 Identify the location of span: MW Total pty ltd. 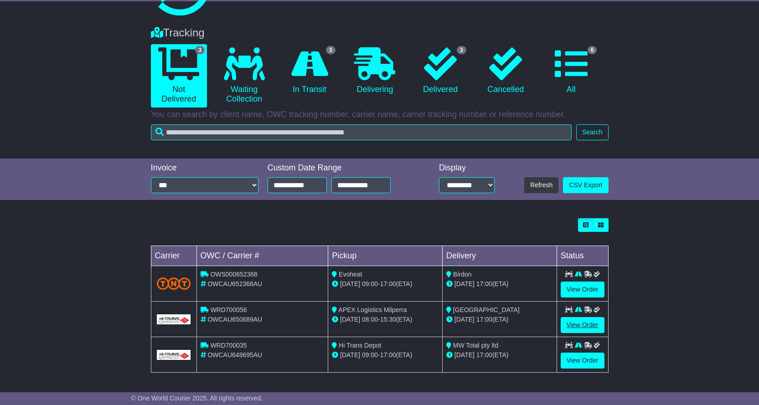
(475, 346).